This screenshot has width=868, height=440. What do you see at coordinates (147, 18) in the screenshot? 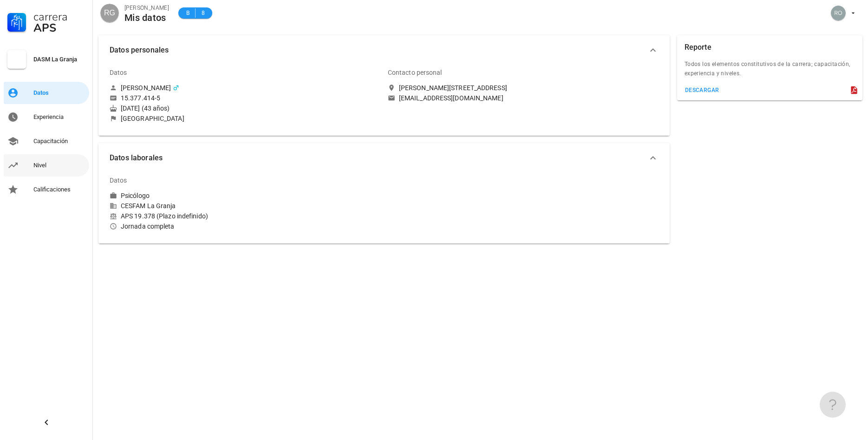
I see `div: Mis datos` at bounding box center [147, 18].